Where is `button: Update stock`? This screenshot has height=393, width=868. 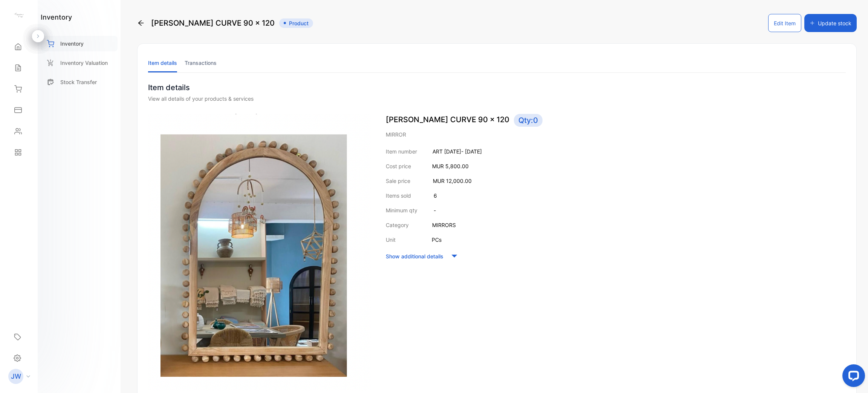 button: Update stock is located at coordinates (831, 23).